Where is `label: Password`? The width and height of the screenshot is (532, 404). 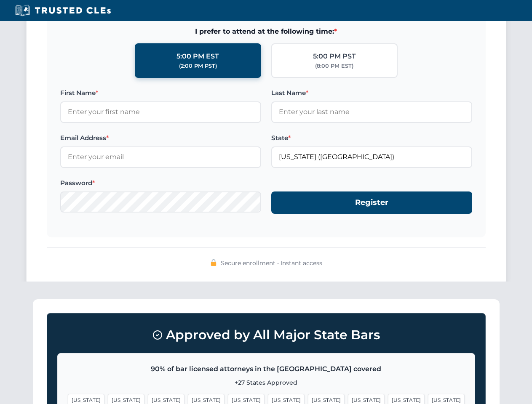 label: Password is located at coordinates (160, 183).